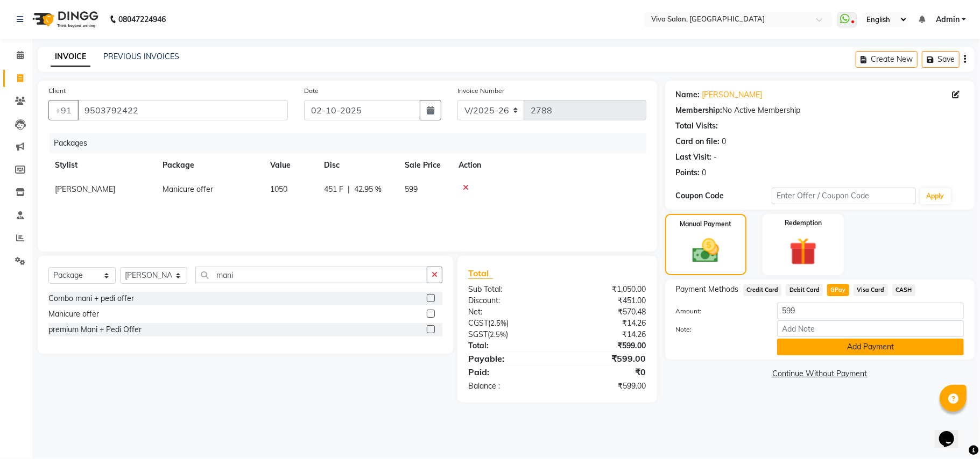  I want to click on span: 1050, so click(279, 189).